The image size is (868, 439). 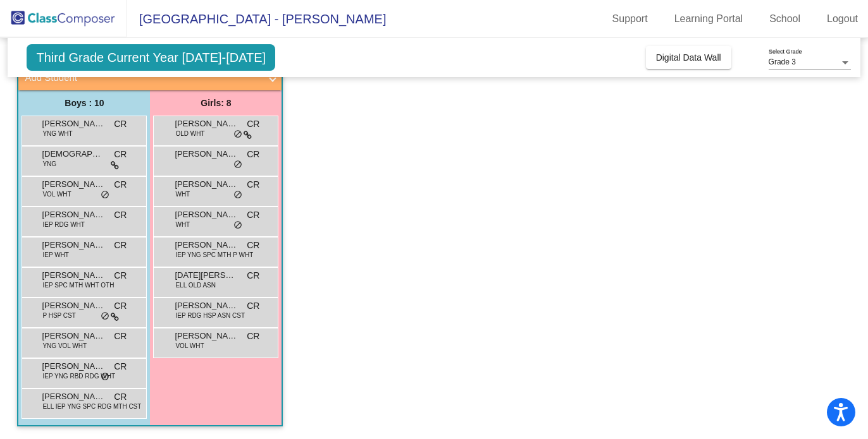 I want to click on span: P HSP CST, so click(x=59, y=315).